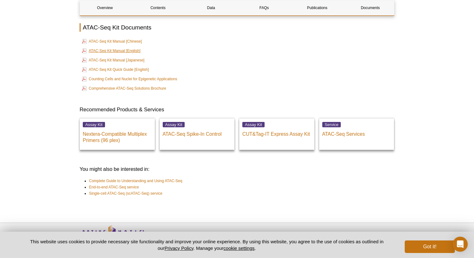 This screenshot has height=258, width=474. Describe the element at coordinates (317, 8) in the screenshot. I see `a: Publications` at that location.